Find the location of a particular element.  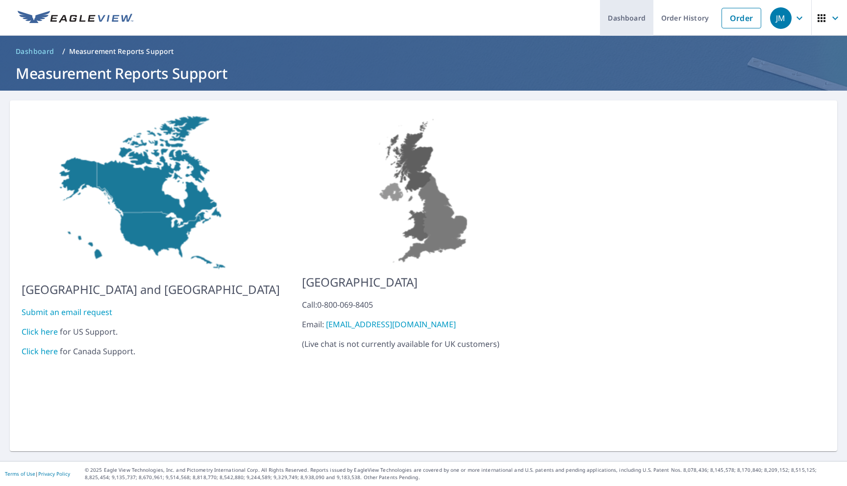

div: for US Support. is located at coordinates (150, 332).